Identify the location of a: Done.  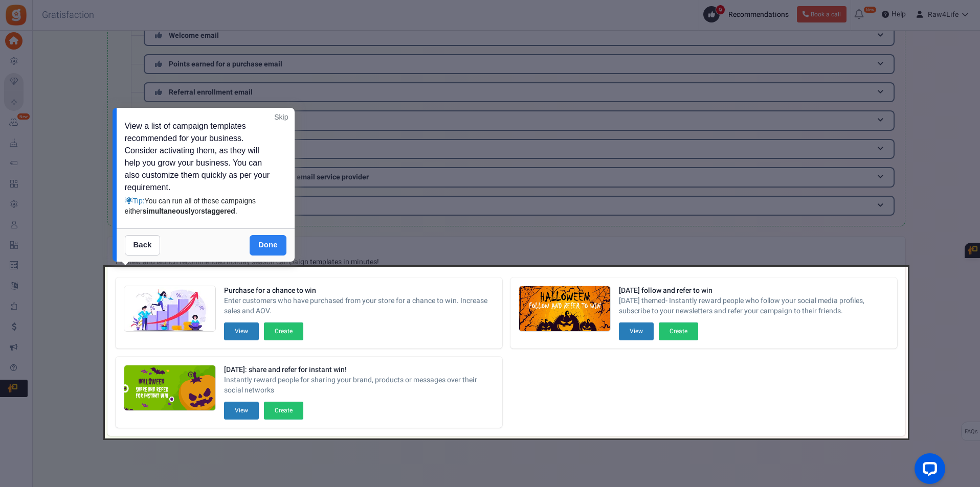
(268, 245).